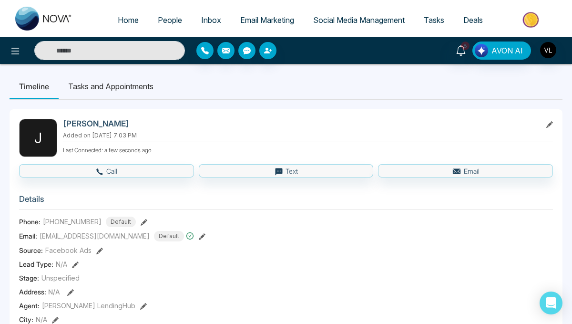 Image resolution: width=572 pixels, height=324 pixels. I want to click on span: Email:, so click(28, 235).